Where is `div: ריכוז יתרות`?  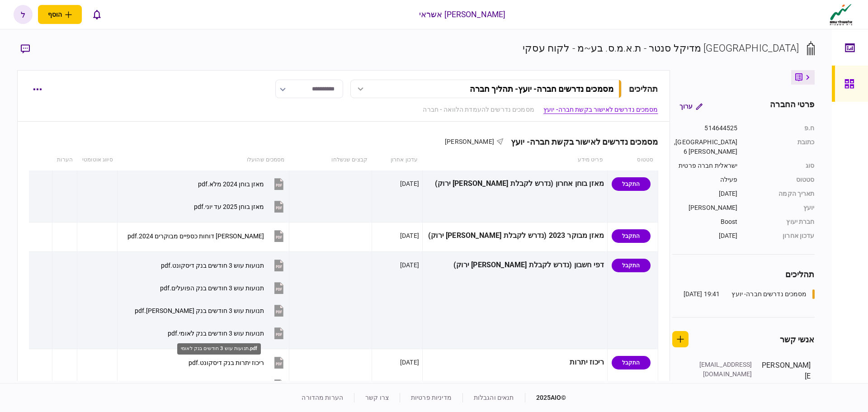 div: ריכוז יתרות is located at coordinates (515, 363).